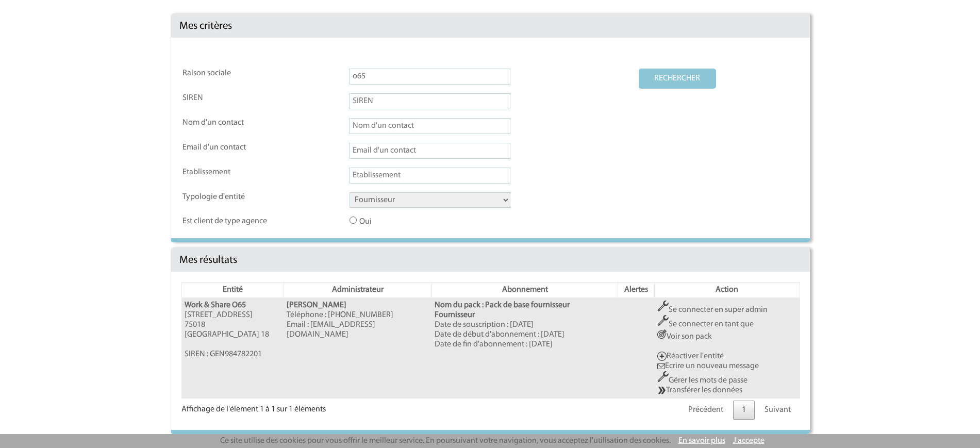 This screenshot has height=448, width=980. I want to click on a: Se connecter en tant que, so click(705, 324).